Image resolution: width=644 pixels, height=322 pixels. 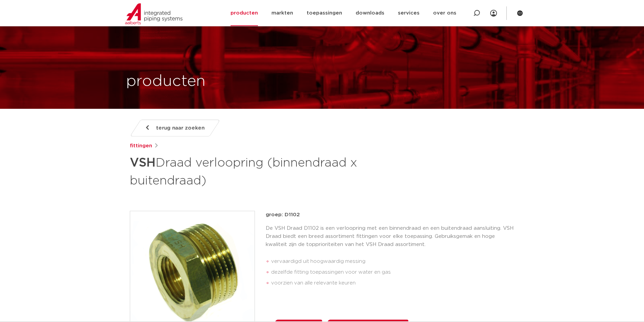 I want to click on li: vervaardigd uit hoogwaardig messing, so click(x=393, y=261).